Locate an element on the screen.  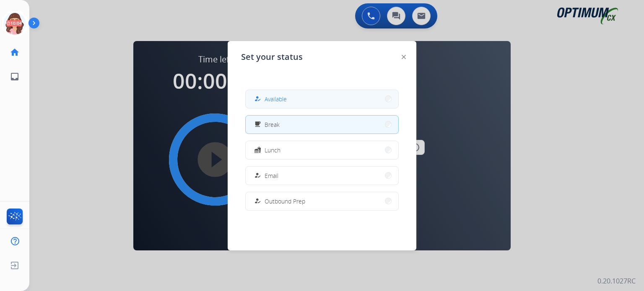
span: Email is located at coordinates (272, 176).